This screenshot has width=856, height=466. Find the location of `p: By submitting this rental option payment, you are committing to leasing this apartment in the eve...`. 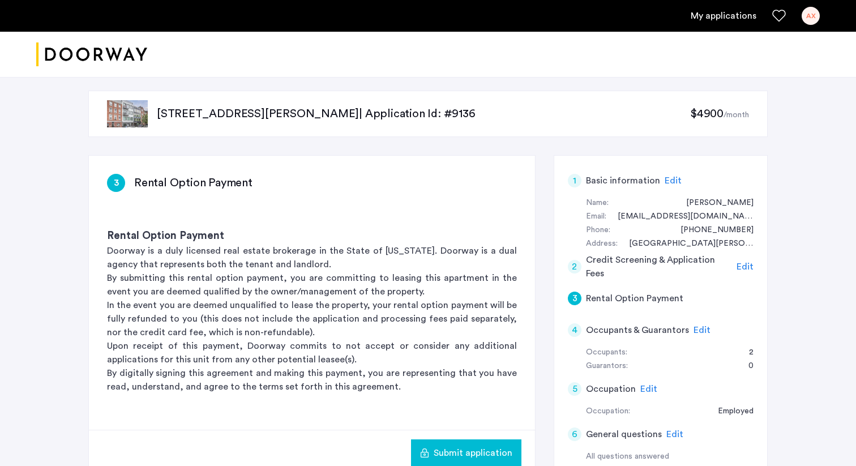

p: By submitting this rental option payment, you are committing to leasing this apartment in the eve... is located at coordinates (312, 285).